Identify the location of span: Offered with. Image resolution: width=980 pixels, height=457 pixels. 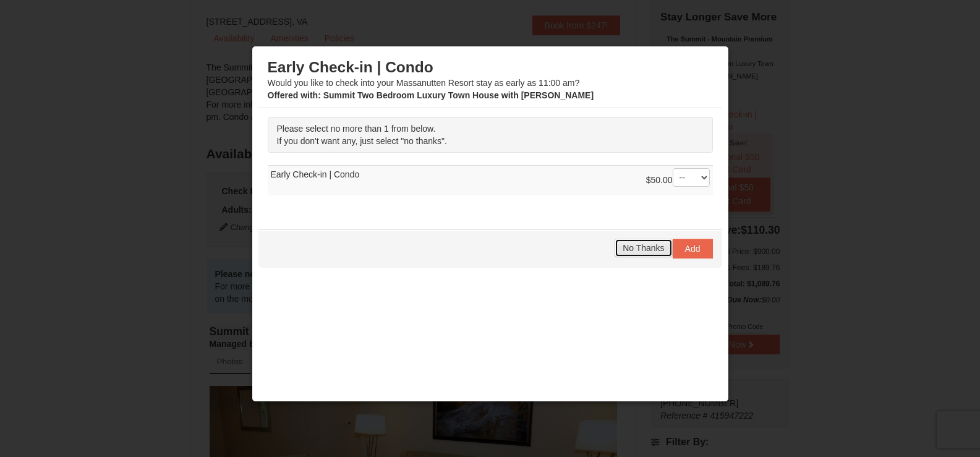
(293, 95).